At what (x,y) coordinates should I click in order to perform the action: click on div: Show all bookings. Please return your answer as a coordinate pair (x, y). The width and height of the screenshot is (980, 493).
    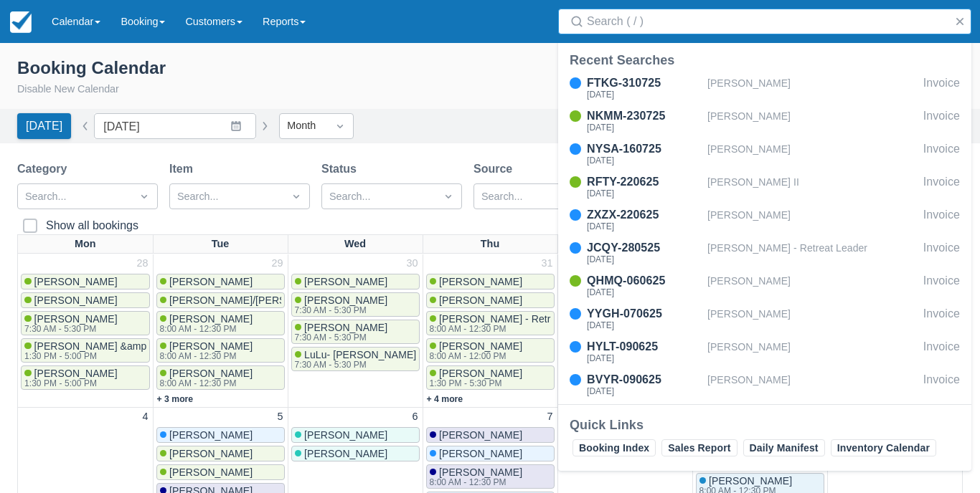
    Looking at the image, I should click on (92, 226).